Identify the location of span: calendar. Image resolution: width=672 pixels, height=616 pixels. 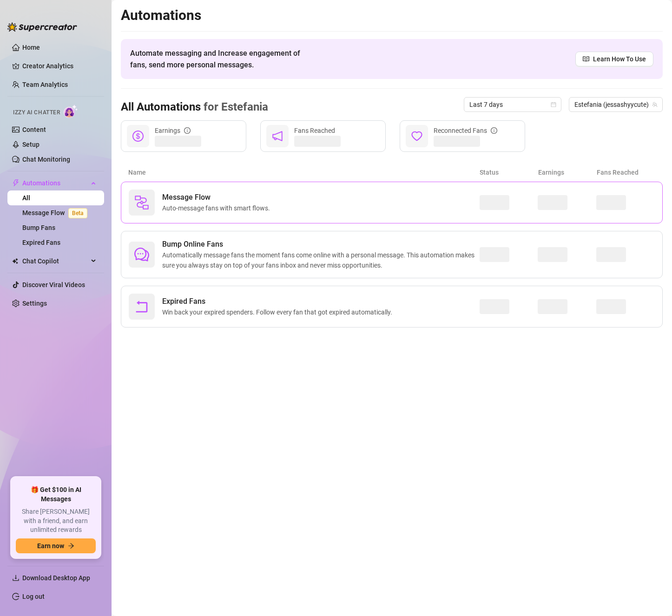
(554, 105).